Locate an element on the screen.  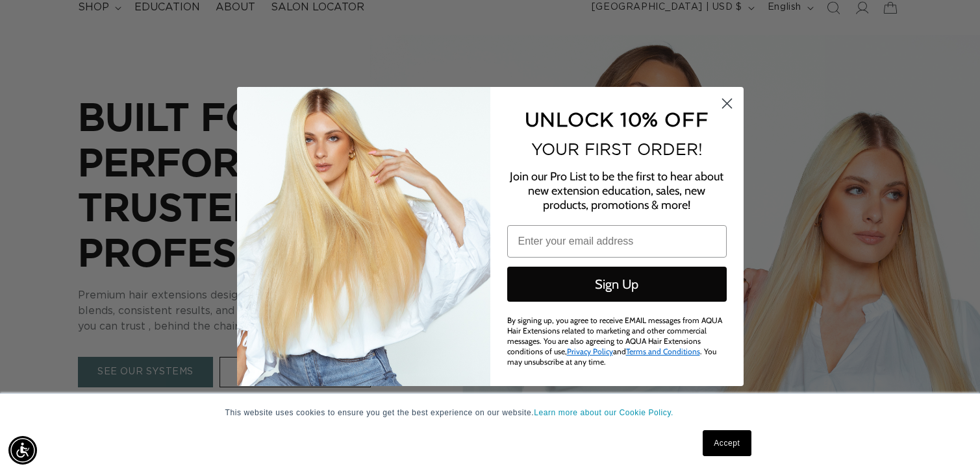
input: Enter your email address is located at coordinates (617, 242).